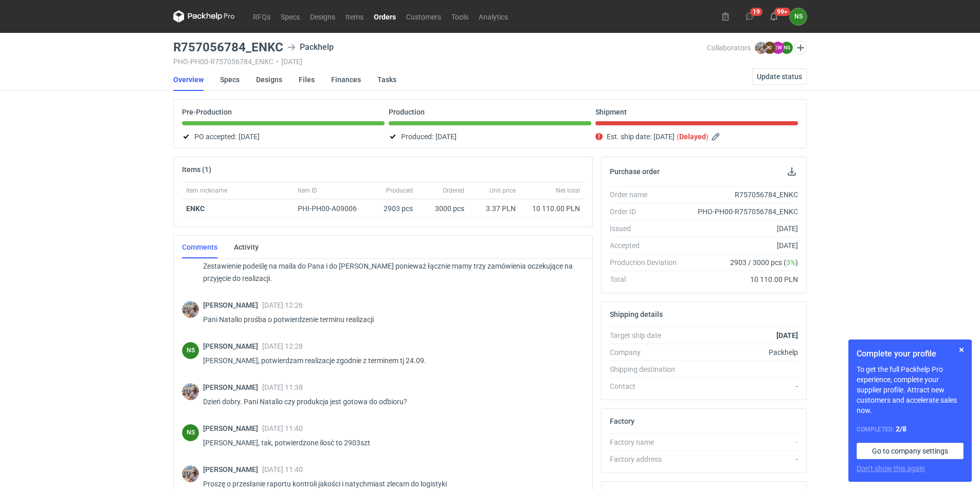 The image size is (980, 490). What do you see at coordinates (384, 17) in the screenshot?
I see `a: Orders` at bounding box center [384, 17].